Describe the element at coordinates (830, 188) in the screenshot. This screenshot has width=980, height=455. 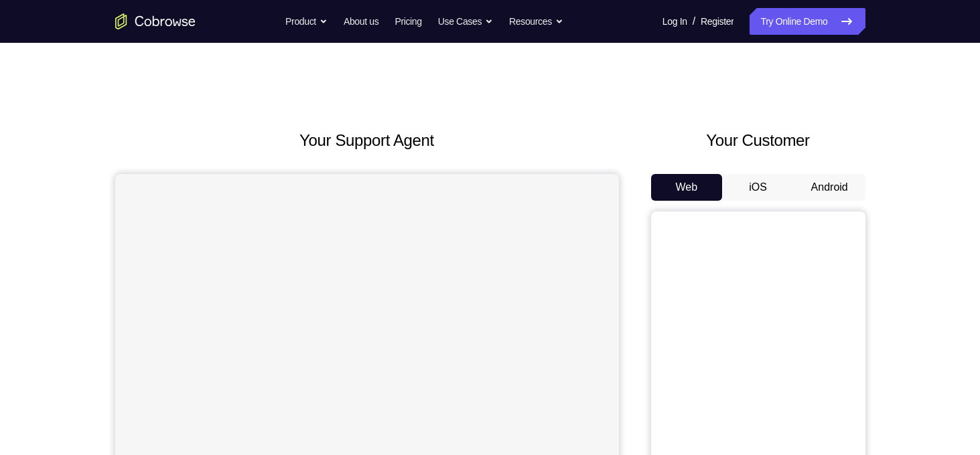
I see `button: Android` at that location.